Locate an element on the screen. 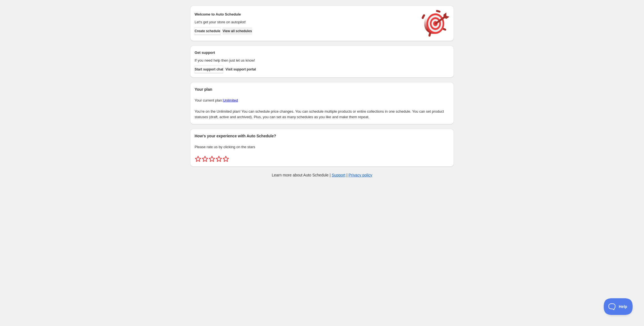 The image size is (644, 326). button: View all schedules is located at coordinates (238, 31).